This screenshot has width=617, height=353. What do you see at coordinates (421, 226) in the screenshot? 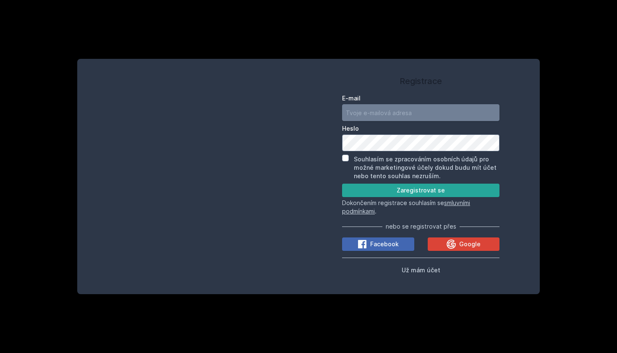
I see `span: nebo se registrovat přes` at bounding box center [421, 226].